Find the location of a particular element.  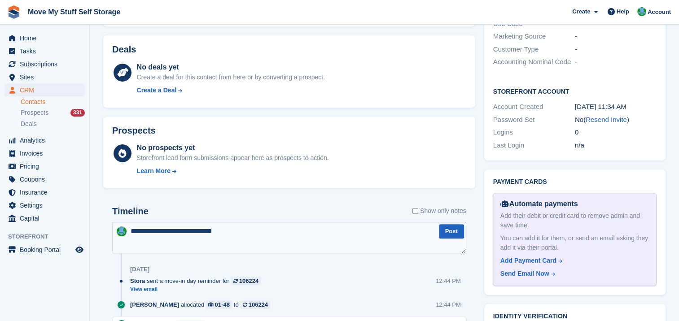

a: 01-48 is located at coordinates (219, 305).